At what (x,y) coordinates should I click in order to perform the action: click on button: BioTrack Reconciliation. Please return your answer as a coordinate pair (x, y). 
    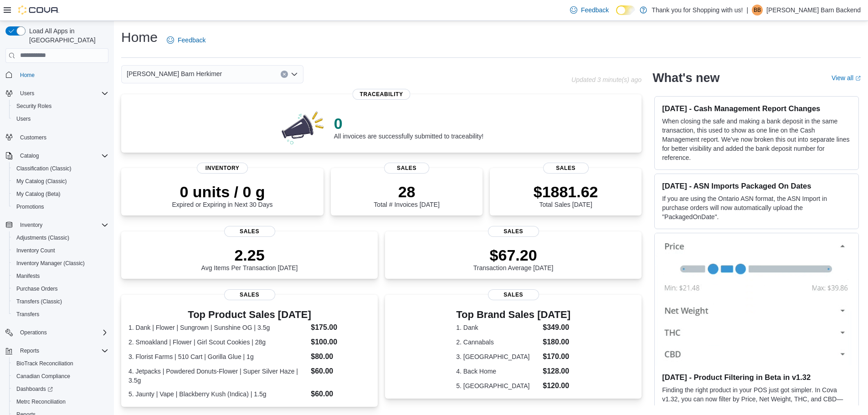
    Looking at the image, I should click on (61, 363).